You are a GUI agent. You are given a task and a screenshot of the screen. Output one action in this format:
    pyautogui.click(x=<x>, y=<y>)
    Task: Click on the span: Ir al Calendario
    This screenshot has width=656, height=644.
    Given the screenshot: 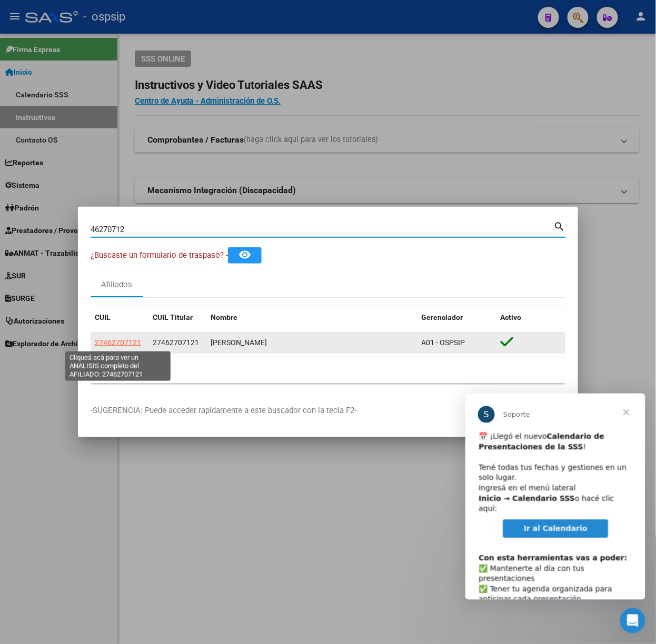 What is the action you would take?
    pyautogui.click(x=90, y=135)
    